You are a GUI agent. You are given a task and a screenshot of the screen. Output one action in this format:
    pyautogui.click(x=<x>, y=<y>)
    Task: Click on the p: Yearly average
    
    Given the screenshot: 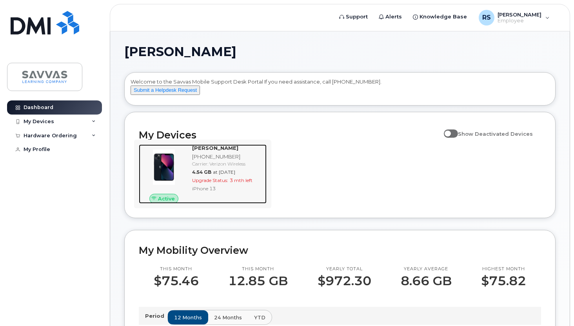 What is the action you would take?
    pyautogui.click(x=426, y=269)
    